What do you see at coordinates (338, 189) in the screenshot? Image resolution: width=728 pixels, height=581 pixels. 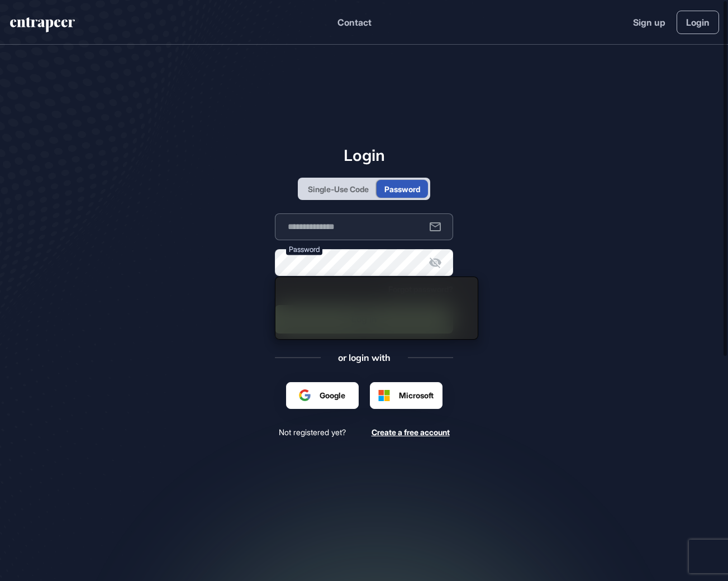 I see `div: Single-Use Code` at bounding box center [338, 189].